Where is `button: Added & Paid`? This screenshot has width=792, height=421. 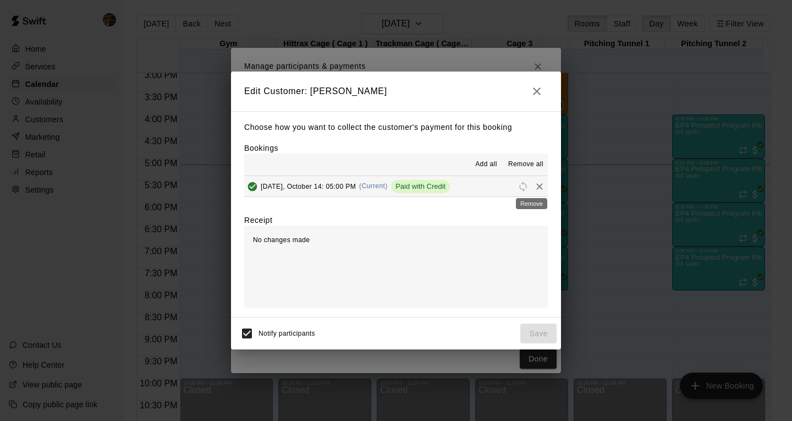 button: Added & Paid is located at coordinates (253, 187).